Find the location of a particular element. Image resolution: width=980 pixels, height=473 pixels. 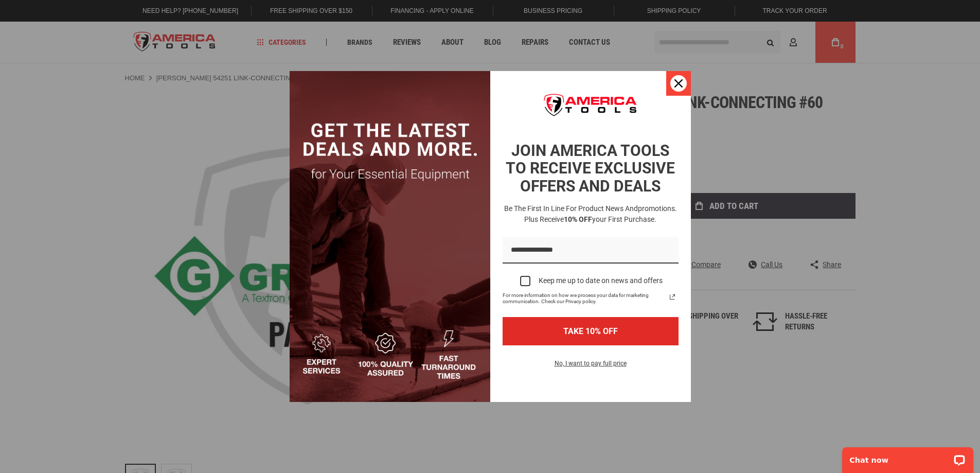

svg: link icon is located at coordinates (673, 297).